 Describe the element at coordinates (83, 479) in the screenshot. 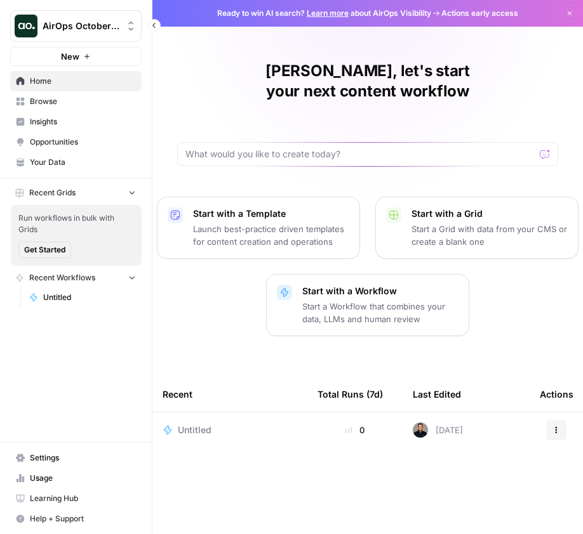

I see `span: Usage` at that location.